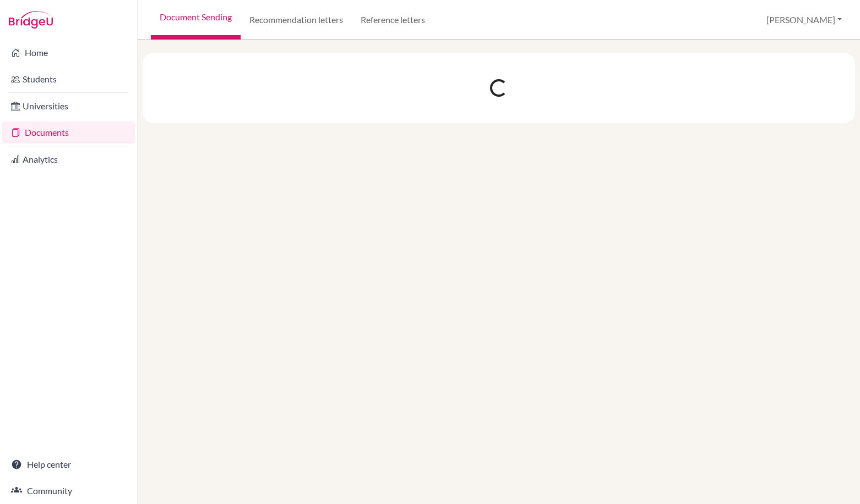 The height and width of the screenshot is (504, 860). I want to click on img: Bridge-U, so click(31, 20).